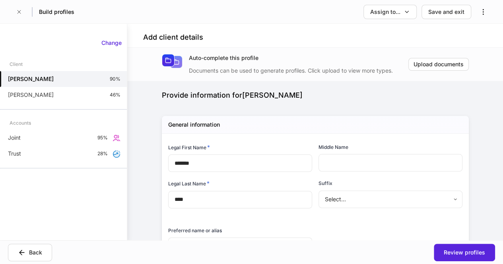 This screenshot has height=264, width=503. What do you see at coordinates (14, 154) in the screenshot?
I see `p: Trust` at bounding box center [14, 154].